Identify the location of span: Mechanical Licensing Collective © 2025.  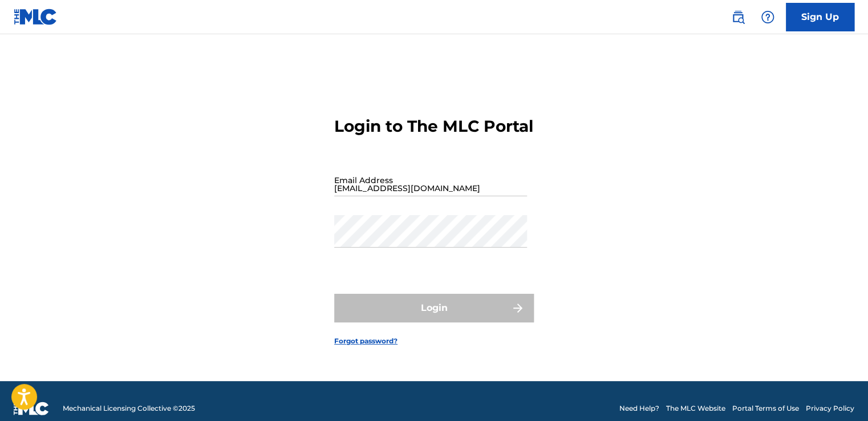
(129, 409).